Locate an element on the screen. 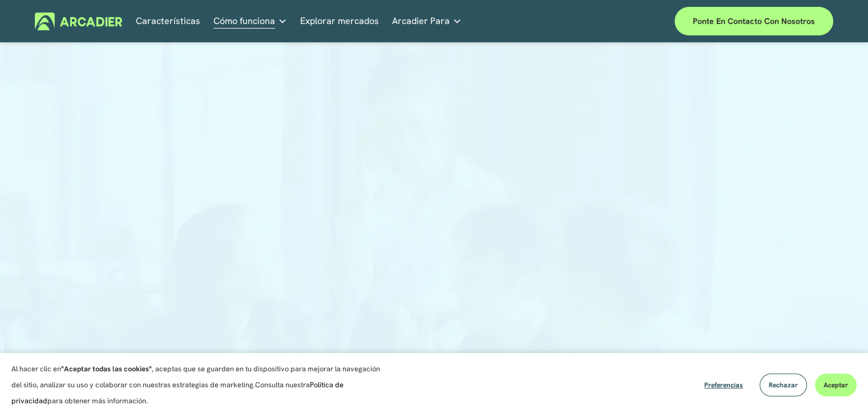 This screenshot has width=868, height=417. font: Rechazar is located at coordinates (784, 385).